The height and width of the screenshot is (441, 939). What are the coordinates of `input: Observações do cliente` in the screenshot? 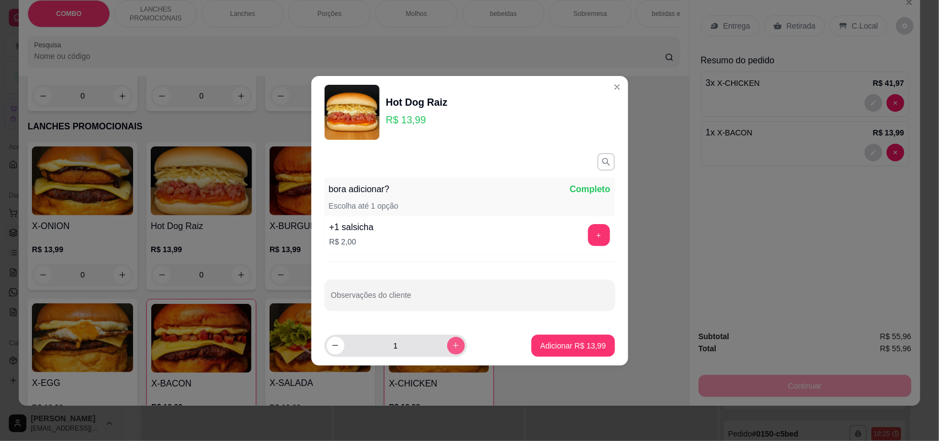 It's located at (470, 299).